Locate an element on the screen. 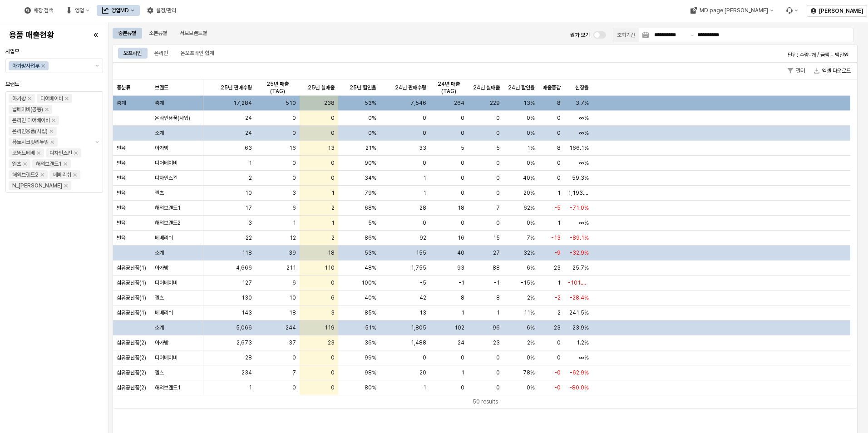 The image size is (868, 433). span: 디어베이비 is located at coordinates (166, 283).